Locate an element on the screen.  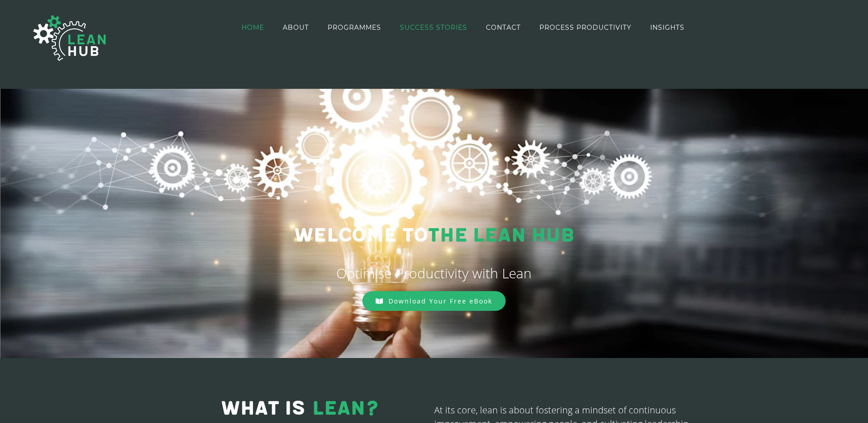
span: PROCESS PRODUCTIVITY is located at coordinates (585, 28).